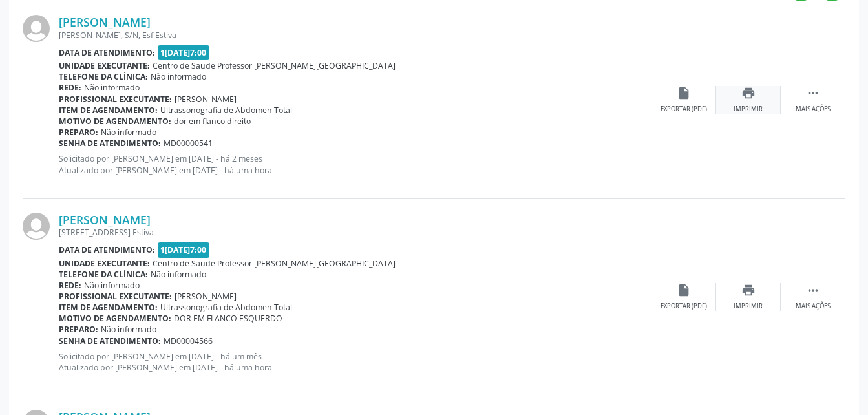  Describe the element at coordinates (212, 121) in the screenshot. I see `span: dor em flanco direito` at that location.